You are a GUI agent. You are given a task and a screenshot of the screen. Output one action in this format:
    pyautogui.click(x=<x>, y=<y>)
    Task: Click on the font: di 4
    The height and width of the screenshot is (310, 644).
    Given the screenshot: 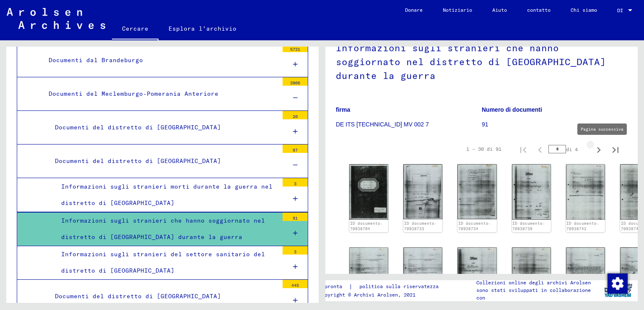 What is the action you would take?
    pyautogui.click(x=572, y=149)
    